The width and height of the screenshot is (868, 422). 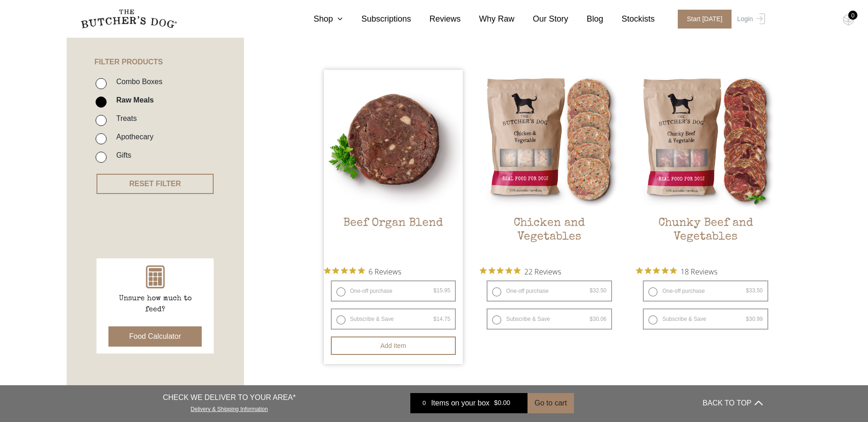 What do you see at coordinates (705, 139) in the screenshot?
I see `img: Chunky Beef and Vegetables` at bounding box center [705, 139].